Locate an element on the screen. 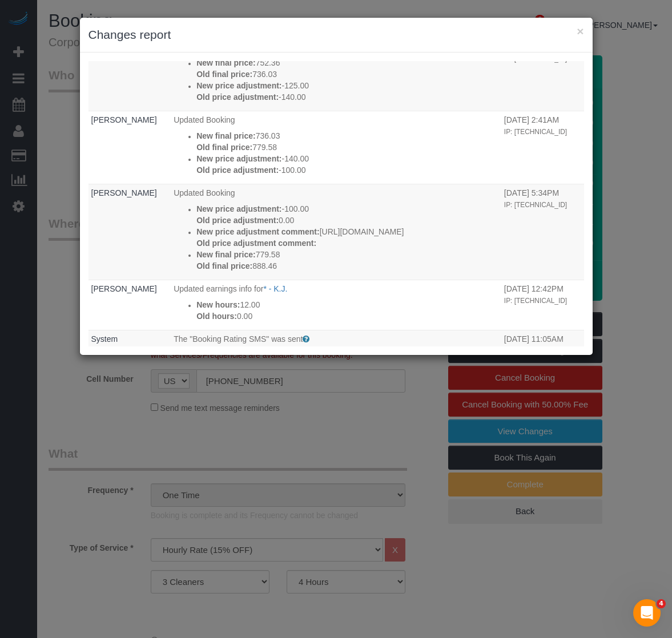 Image resolution: width=672 pixels, height=638 pixels. sui-modal: Changes report is located at coordinates (336, 186).